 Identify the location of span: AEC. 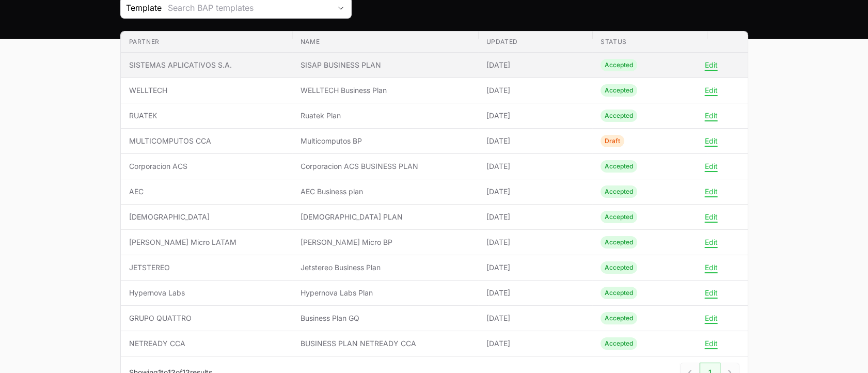
(206, 191).